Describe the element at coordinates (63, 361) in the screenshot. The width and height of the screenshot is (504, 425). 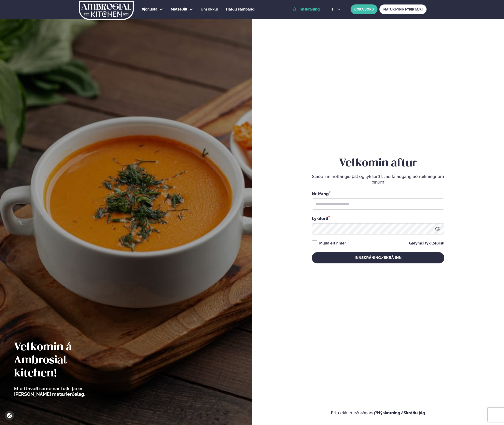
I see `h2: Velkomin á Ambrosial kitchen!` at that location.